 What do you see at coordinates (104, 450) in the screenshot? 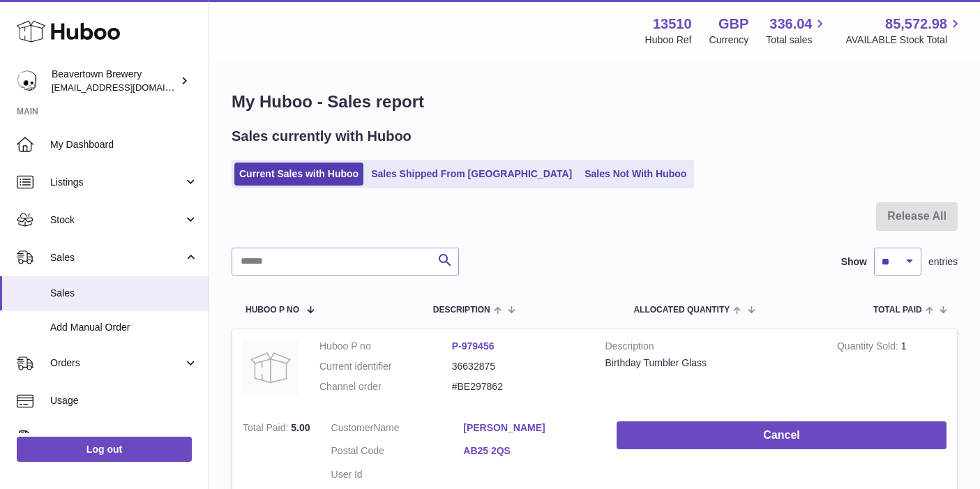
I see `a: Log out` at bounding box center [104, 450].